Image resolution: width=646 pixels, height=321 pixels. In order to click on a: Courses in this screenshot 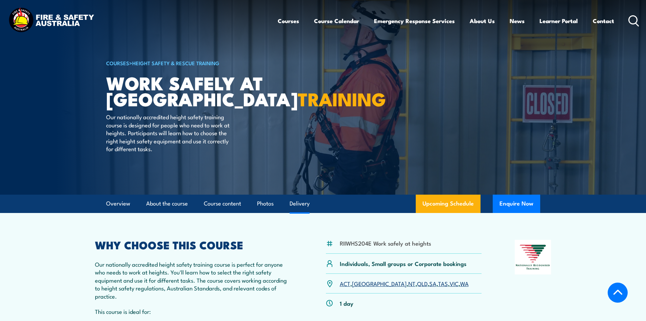, I will do `click(288, 21)`.